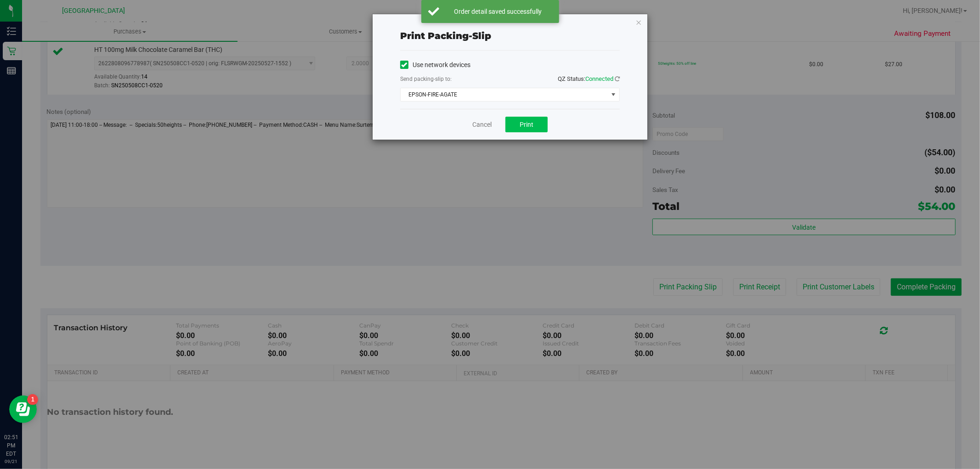 The image size is (980, 469). Describe the element at coordinates (6, 5) in the screenshot. I see `span: 1` at that location.